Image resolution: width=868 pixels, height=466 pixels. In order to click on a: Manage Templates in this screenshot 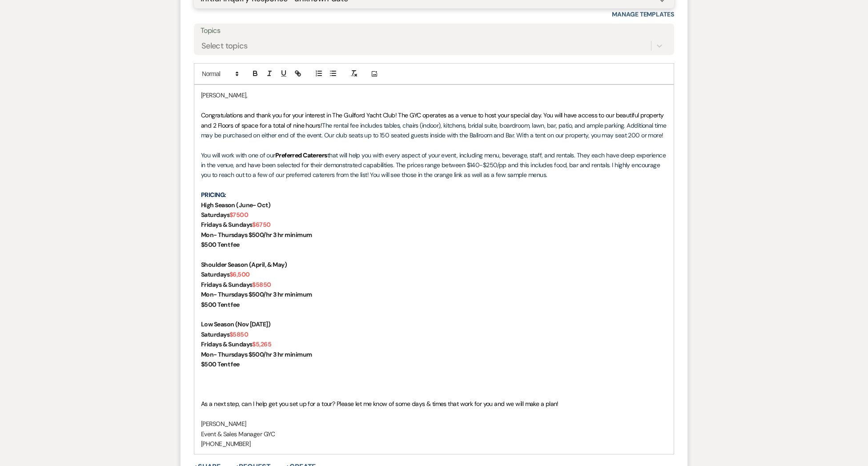, I will do `click(643, 14)`.